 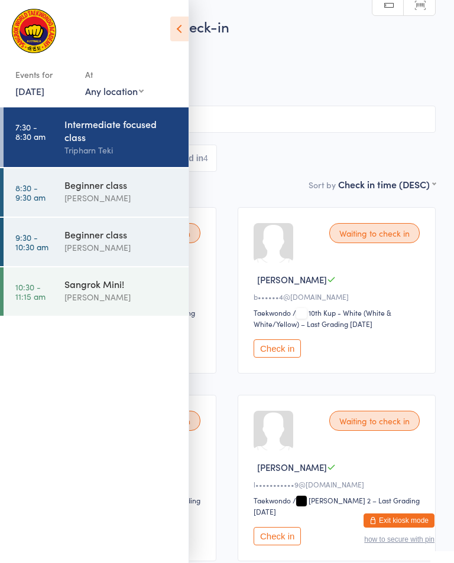 I want to click on div: Sangrok Mini!, so click(x=121, y=284).